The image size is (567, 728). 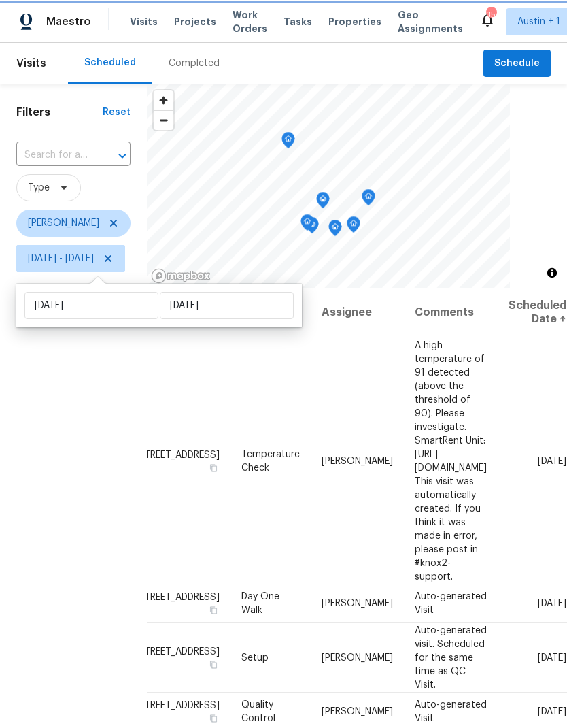 I want to click on span: Austin + 1, so click(x=539, y=22).